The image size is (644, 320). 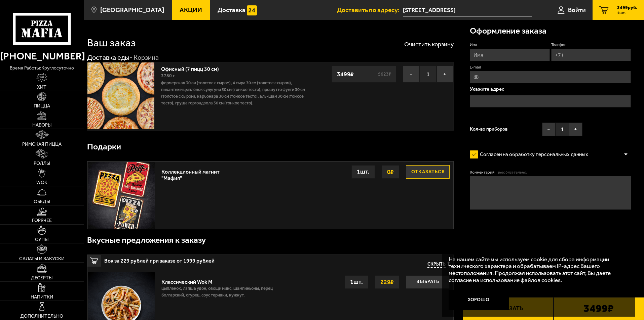 What do you see at coordinates (428, 282) in the screenshot?
I see `button: Выбрать` at bounding box center [428, 282].